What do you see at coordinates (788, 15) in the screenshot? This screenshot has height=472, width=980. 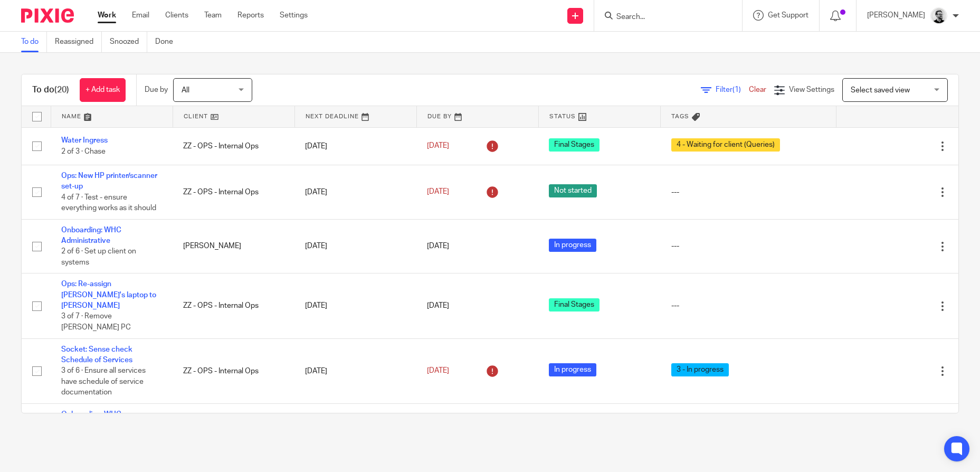 I see `span: Get Support` at bounding box center [788, 15].